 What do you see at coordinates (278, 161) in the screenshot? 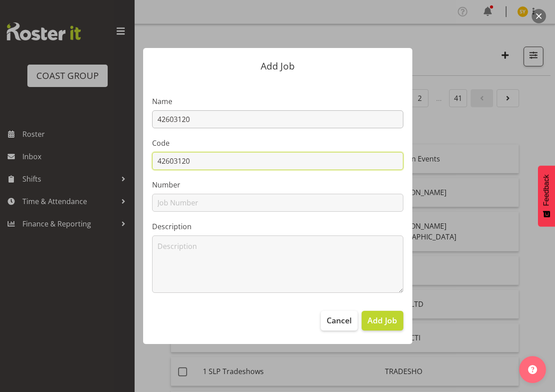
I see `input: Job Code` at bounding box center [278, 161].